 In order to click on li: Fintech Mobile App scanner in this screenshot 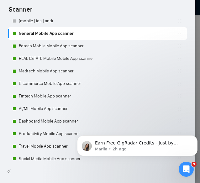, I will do `click(98, 96)`.